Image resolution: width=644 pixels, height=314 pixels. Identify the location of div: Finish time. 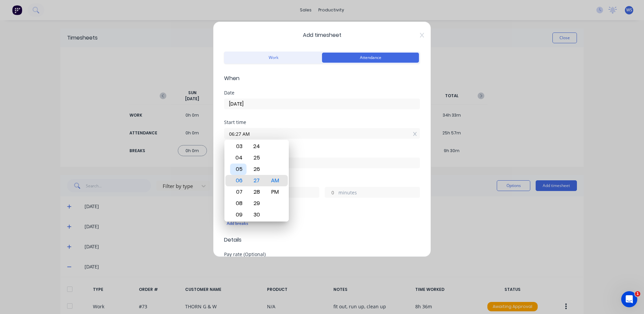
(322, 152).